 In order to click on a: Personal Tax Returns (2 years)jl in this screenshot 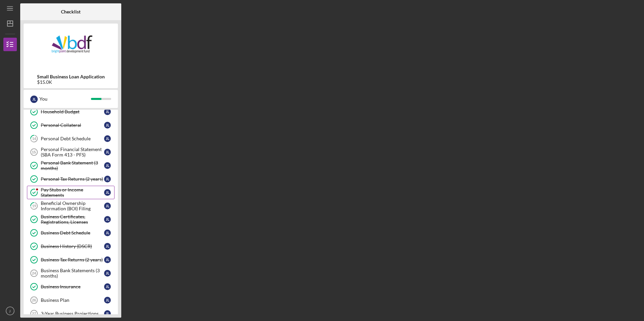, I will do `click(71, 179)`.